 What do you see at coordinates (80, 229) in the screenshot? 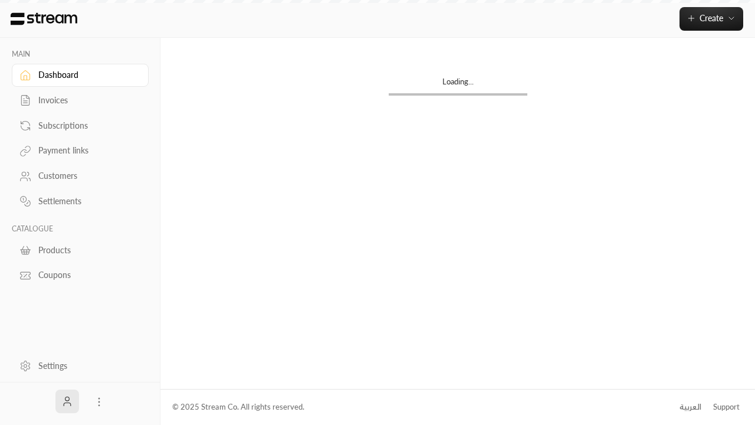
I see `p: CATALOGUE` at bounding box center [80, 229].